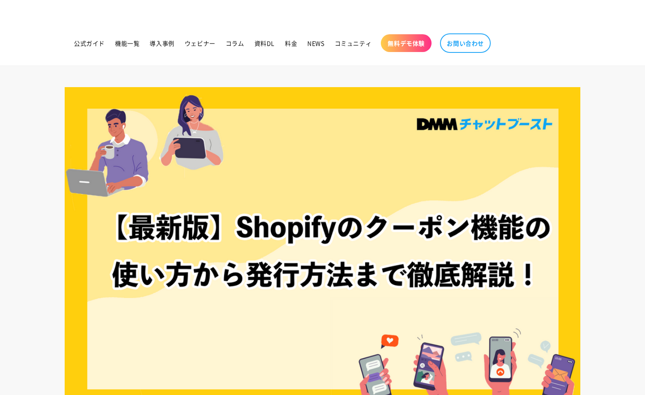 This screenshot has height=395, width=645. What do you see at coordinates (200, 43) in the screenshot?
I see `a: ウェビナー` at bounding box center [200, 43].